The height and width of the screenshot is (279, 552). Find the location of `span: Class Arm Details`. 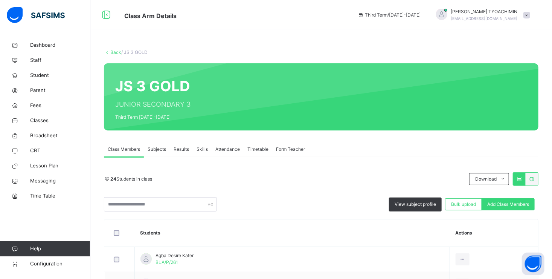

span: Class Arm Details is located at coordinates (150, 16).